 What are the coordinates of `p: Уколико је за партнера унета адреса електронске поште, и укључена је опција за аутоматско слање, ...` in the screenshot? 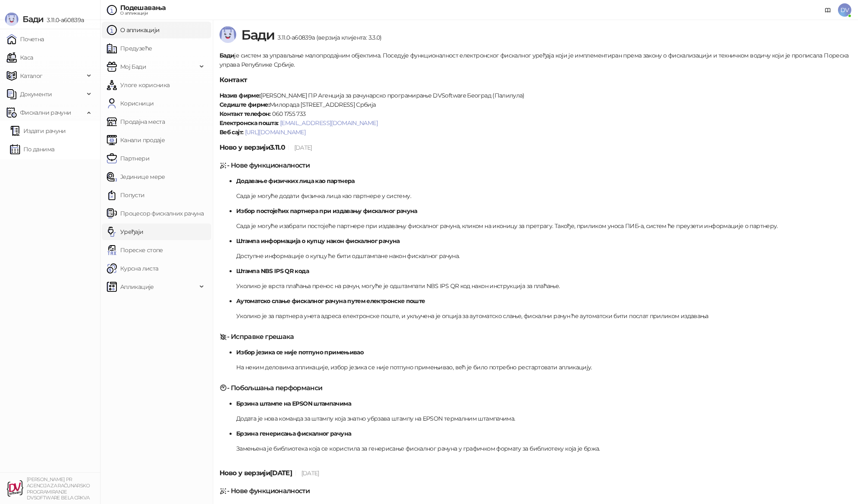 It's located at (543, 316).